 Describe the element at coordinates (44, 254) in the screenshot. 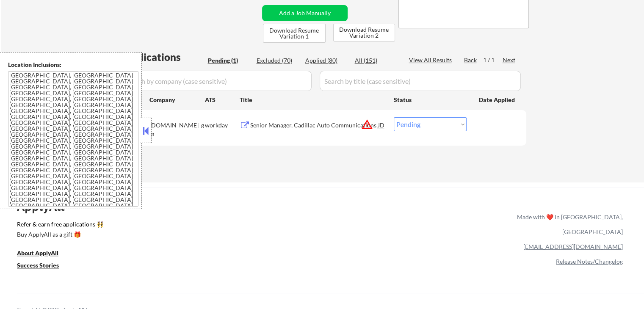

I see `a: About ApplyAll` at that location.